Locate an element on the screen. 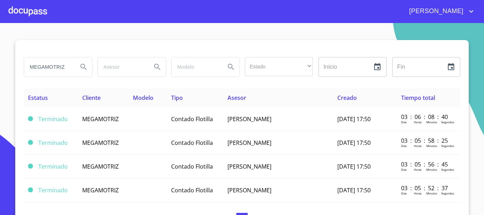 The height and width of the screenshot is (215, 484). span: Modelo is located at coordinates (143, 98).